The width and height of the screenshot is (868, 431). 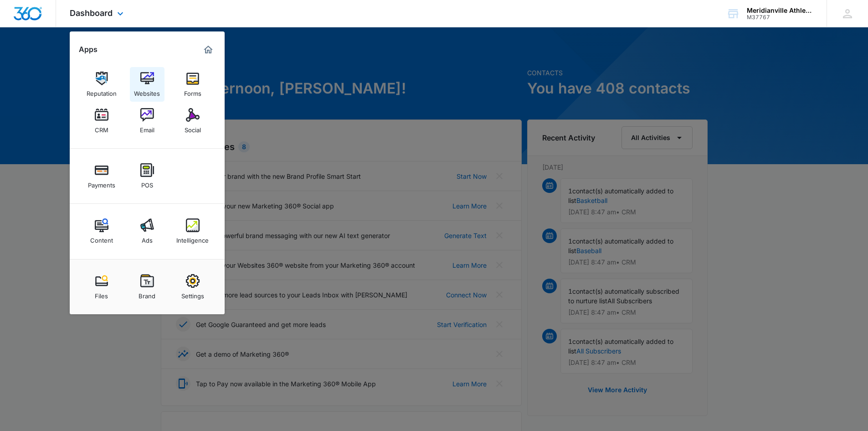 What do you see at coordinates (102, 238) in the screenshot?
I see `div: Content` at bounding box center [102, 238].